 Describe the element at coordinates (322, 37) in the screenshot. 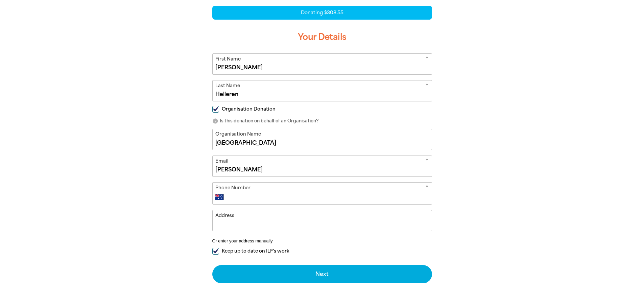

I see `h3: Your Details` at that location.